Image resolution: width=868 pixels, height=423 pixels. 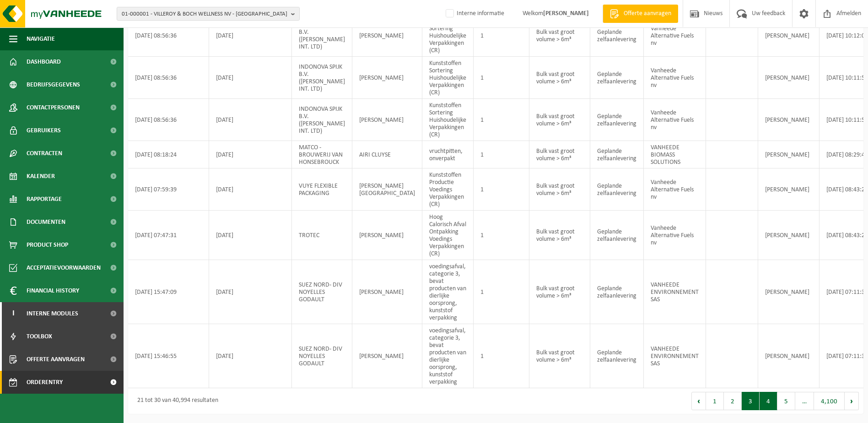 What do you see at coordinates (175, 401) in the screenshot?
I see `div: 21 tot 30 van 40,994 resultaten` at bounding box center [175, 401].